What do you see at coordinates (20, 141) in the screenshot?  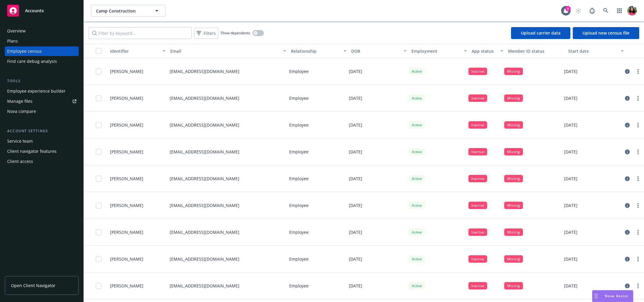 I see `div: Service team` at bounding box center [20, 141].